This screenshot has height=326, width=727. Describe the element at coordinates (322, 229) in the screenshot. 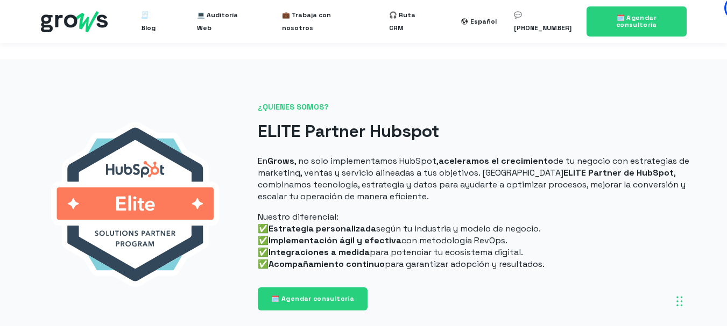

I see `strong: Estrategia personalizada` at that location.